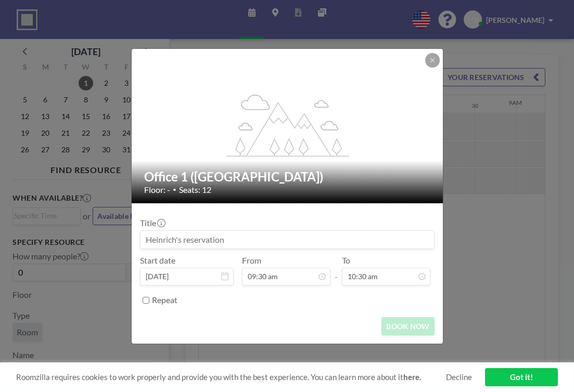  What do you see at coordinates (195, 190) in the screenshot?
I see `span: Seats: 12` at bounding box center [195, 190].